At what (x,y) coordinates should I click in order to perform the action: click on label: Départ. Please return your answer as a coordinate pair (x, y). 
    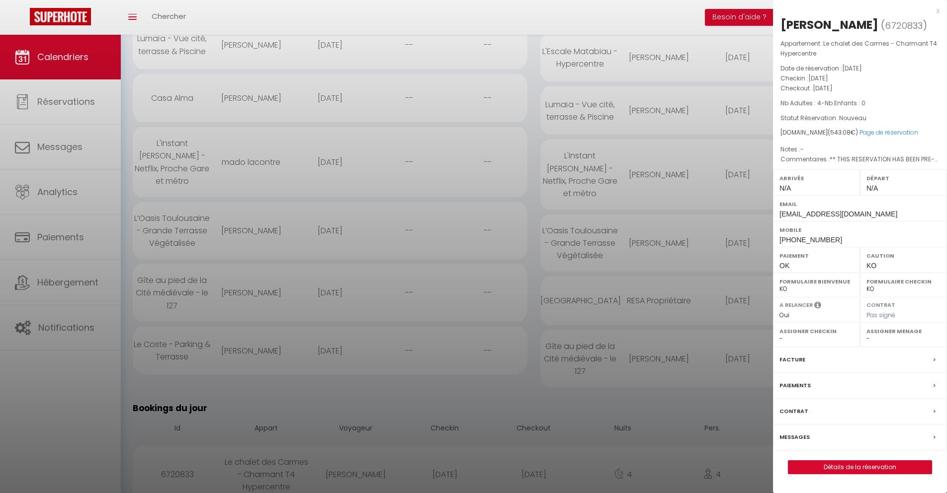
    Looking at the image, I should click on (903, 178).